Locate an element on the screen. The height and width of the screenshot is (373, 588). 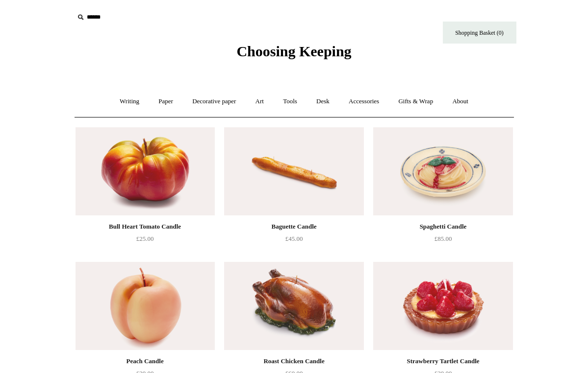
a: About is located at coordinates (460, 101).